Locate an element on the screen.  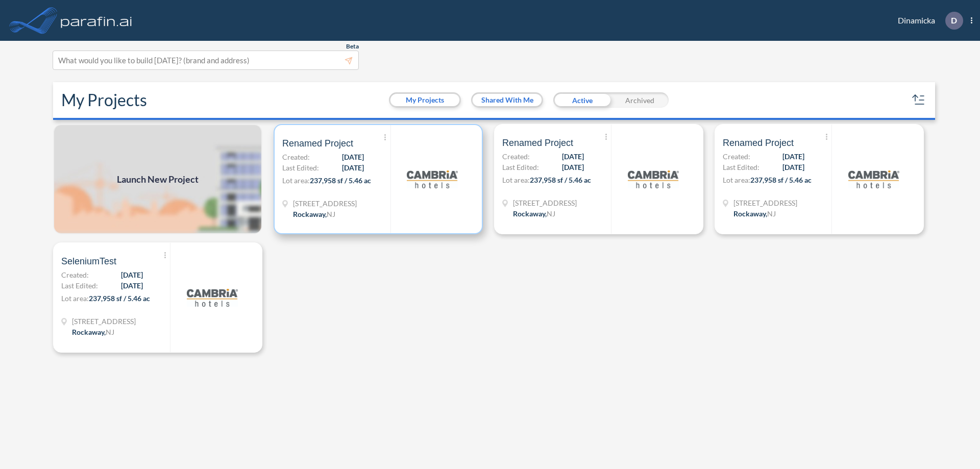
h2: My Projects is located at coordinates (104, 100).